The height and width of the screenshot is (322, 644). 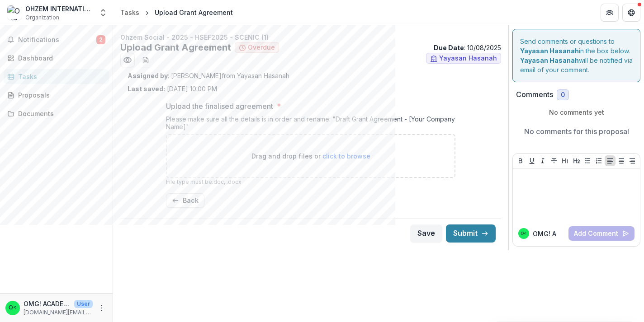 What do you see at coordinates (565, 161) in the screenshot?
I see `button: Heading 1` at bounding box center [565, 161].